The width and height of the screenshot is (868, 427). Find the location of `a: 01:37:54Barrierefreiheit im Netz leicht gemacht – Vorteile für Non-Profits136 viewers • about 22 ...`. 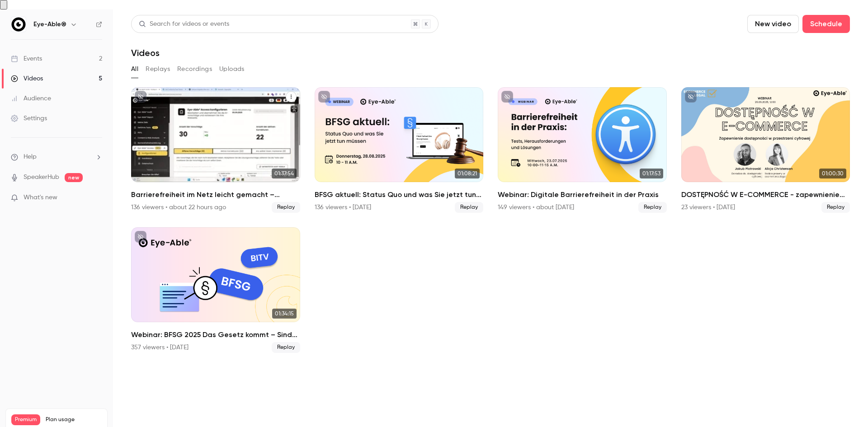

a: 01:37:54Barrierefreiheit im Netz leicht gemacht – Vorteile für Non-Profits136 viewers • about 22 ... is located at coordinates (215, 150).